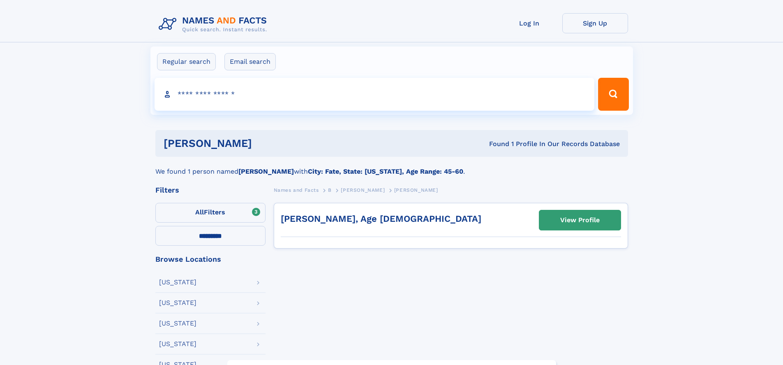  I want to click on div: Browse Locations, so click(211, 259).